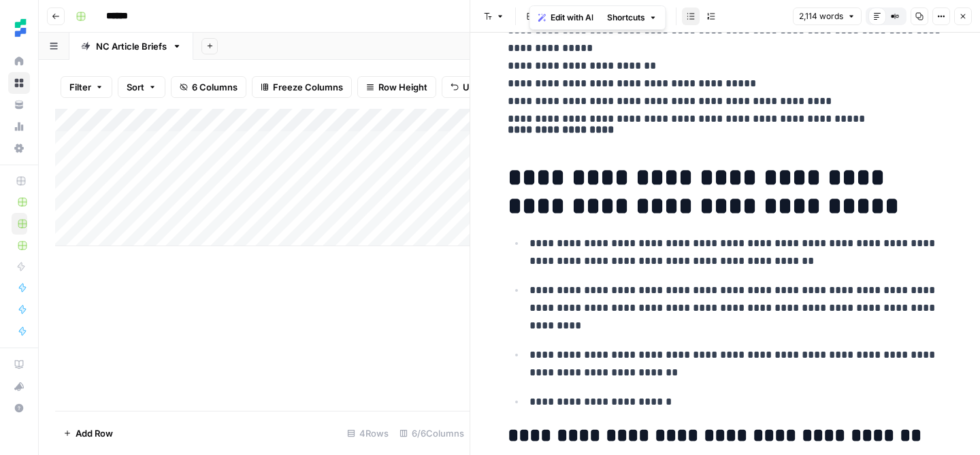 The height and width of the screenshot is (455, 980). Describe the element at coordinates (368, 433) in the screenshot. I see `div: 4 Rows` at that location.